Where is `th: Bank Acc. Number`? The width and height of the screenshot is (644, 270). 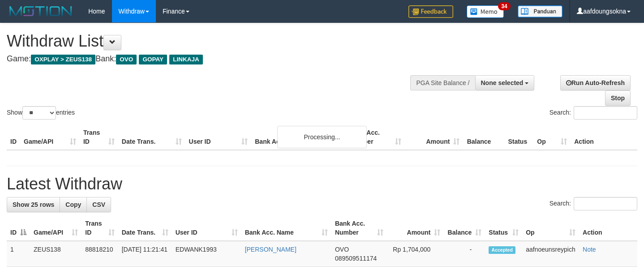
th: Bank Acc. Number is located at coordinates (375, 137).